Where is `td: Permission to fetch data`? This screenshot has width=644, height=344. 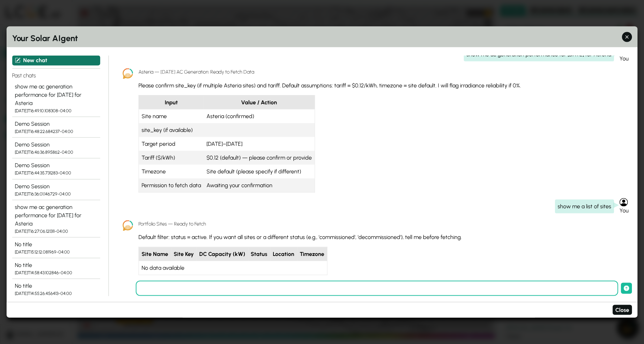
td: Permission to fetch data is located at coordinates (171, 186).